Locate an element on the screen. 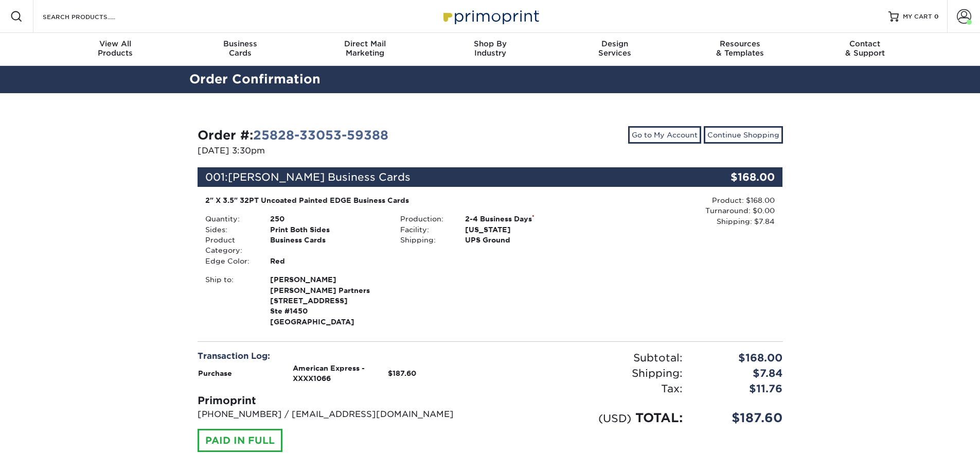  span: MY CART is located at coordinates (916, 16).